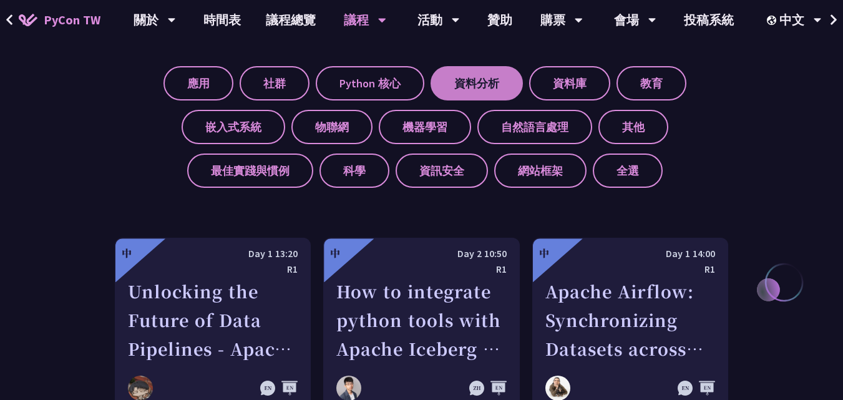  What do you see at coordinates (213, 253) in the screenshot?
I see `div: Day 1 13:20` at bounding box center [213, 253].